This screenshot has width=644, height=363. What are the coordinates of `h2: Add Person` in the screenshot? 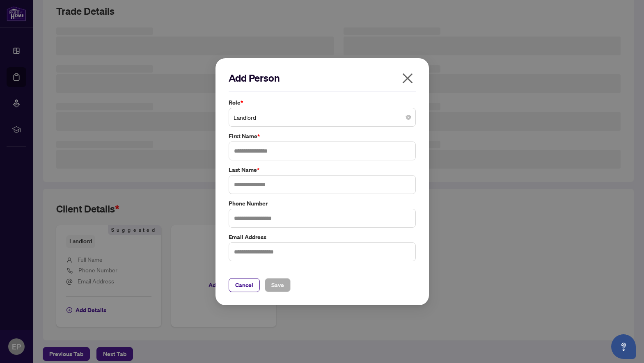 It's located at (322, 78).